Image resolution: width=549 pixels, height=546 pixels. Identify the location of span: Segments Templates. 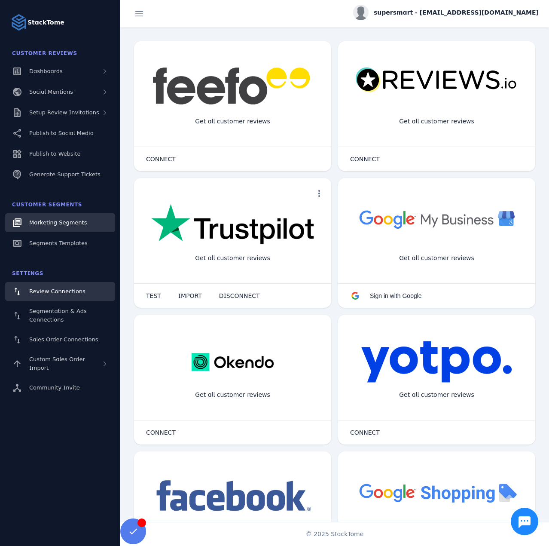
(58, 243).